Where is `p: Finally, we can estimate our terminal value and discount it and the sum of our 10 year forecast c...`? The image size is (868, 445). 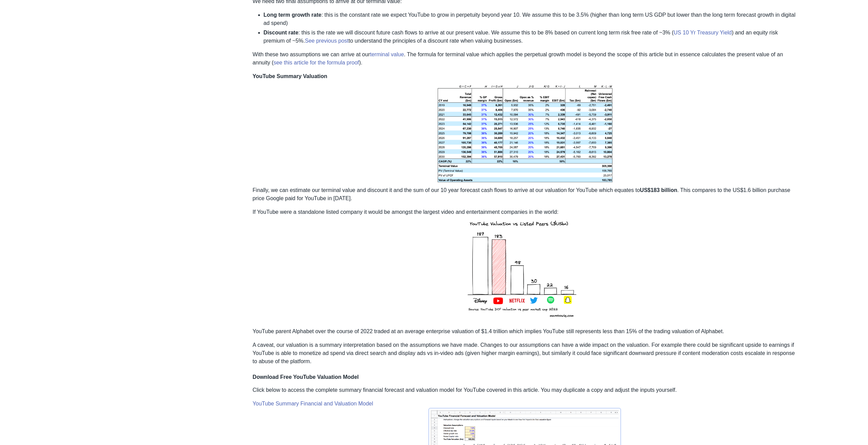
p: Finally, we can estimate our terminal value and discount it and the sum of our 10 year forecast c... is located at coordinates (524, 137).